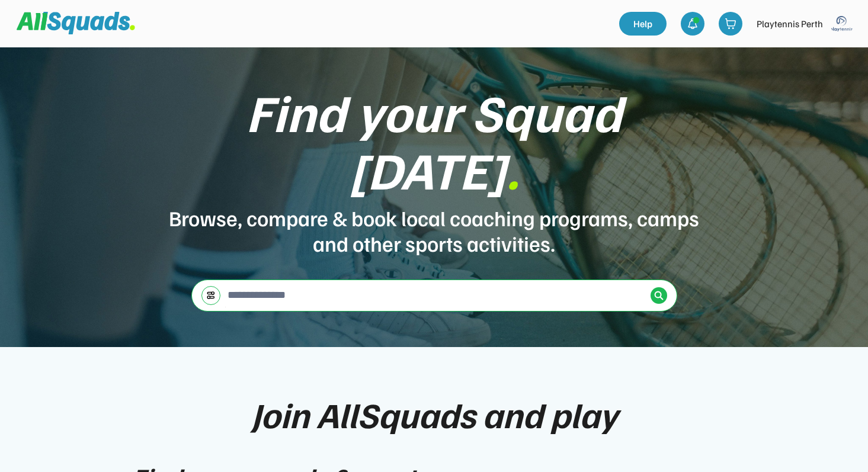  I want to click on div: Join AllSquads and play, so click(434, 414).